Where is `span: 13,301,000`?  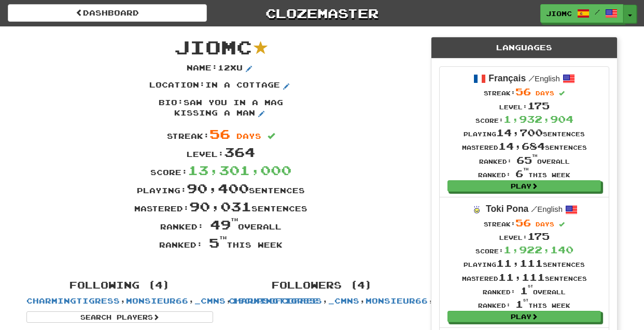 span: 13,301,000 is located at coordinates (240, 170).